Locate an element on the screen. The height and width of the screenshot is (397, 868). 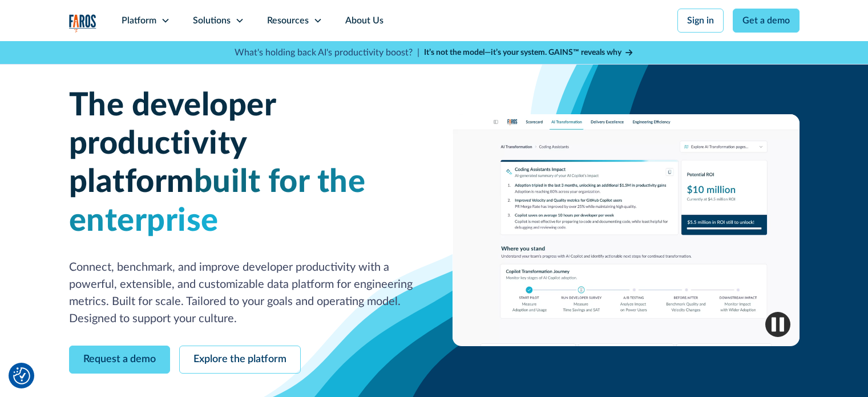
button: Cookie Settings is located at coordinates (22, 375).